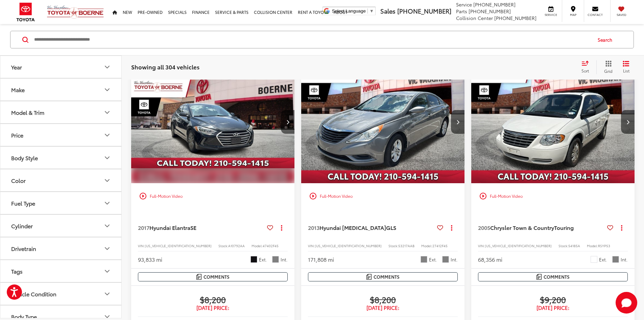  Describe the element at coordinates (61, 248) in the screenshot. I see `button: DrivetrainDrivetrain` at that location.